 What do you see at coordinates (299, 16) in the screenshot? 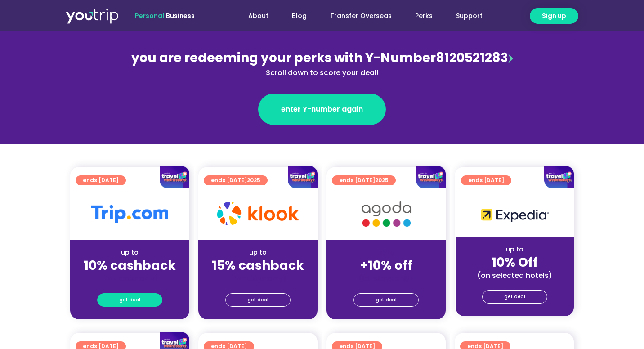
I see `a: Blog` at bounding box center [299, 16].